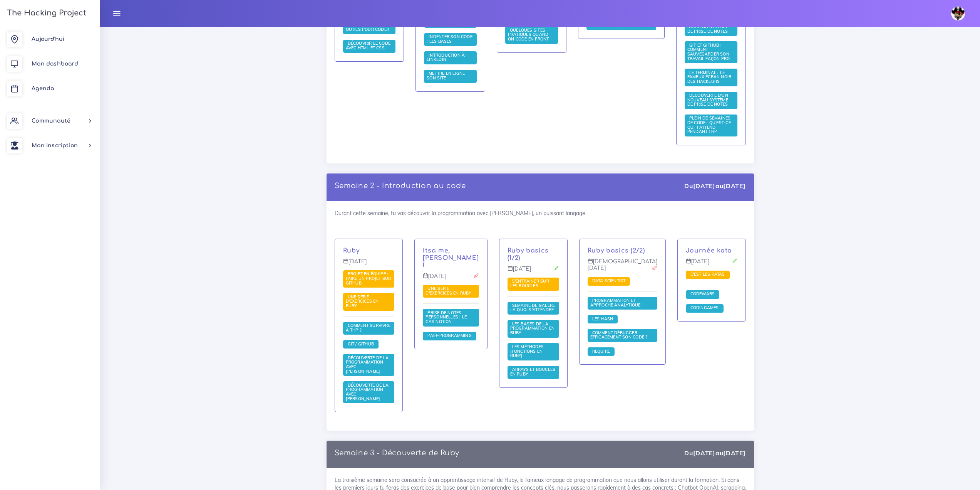  Describe the element at coordinates (369, 278) in the screenshot. I see `a: Projet en équipe : faire un projet sur Github` at that location.